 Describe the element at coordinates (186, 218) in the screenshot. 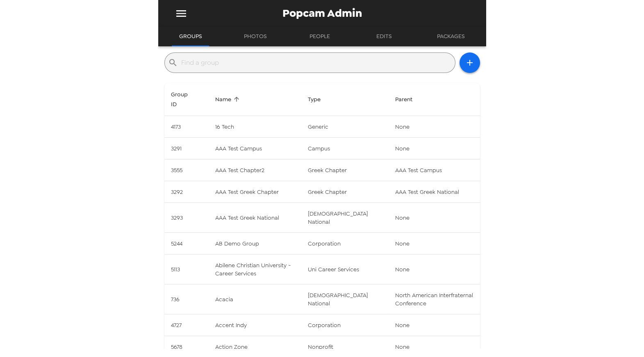

I see `td: 3293` at that location.